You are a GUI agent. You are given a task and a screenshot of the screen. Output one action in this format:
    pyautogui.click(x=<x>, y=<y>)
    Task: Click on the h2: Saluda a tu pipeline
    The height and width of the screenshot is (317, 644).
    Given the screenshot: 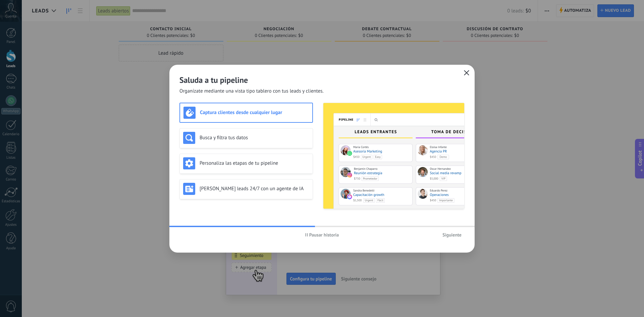 What is the action you would take?
    pyautogui.click(x=322, y=79)
    